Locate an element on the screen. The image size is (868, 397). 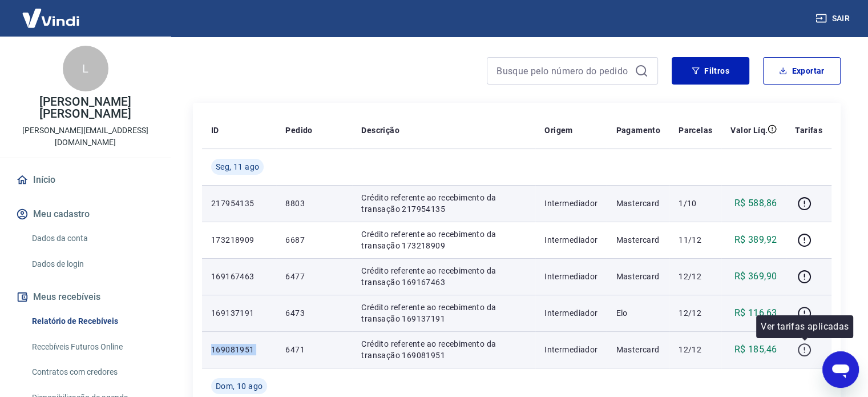
a: Dados da conta is located at coordinates (92, 238).